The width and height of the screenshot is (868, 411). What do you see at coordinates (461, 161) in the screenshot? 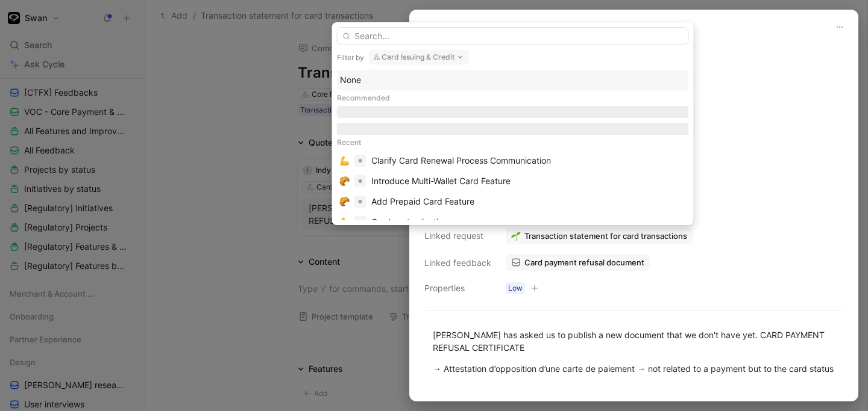
I see `div: Clarify Card Renewal Process Communication` at bounding box center [461, 161].